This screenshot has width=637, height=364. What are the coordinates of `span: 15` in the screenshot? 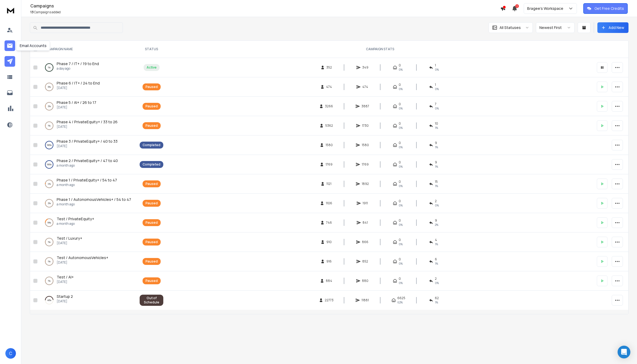 It's located at (436, 182).